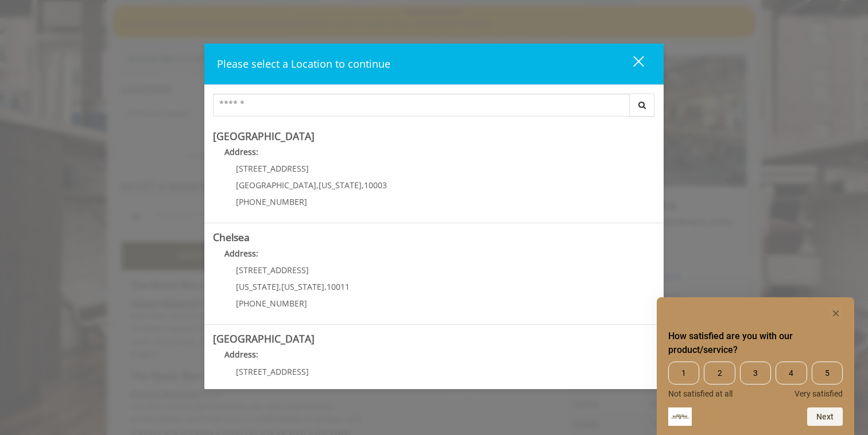 This screenshot has height=435, width=868. I want to click on i: Search button, so click(642, 105).